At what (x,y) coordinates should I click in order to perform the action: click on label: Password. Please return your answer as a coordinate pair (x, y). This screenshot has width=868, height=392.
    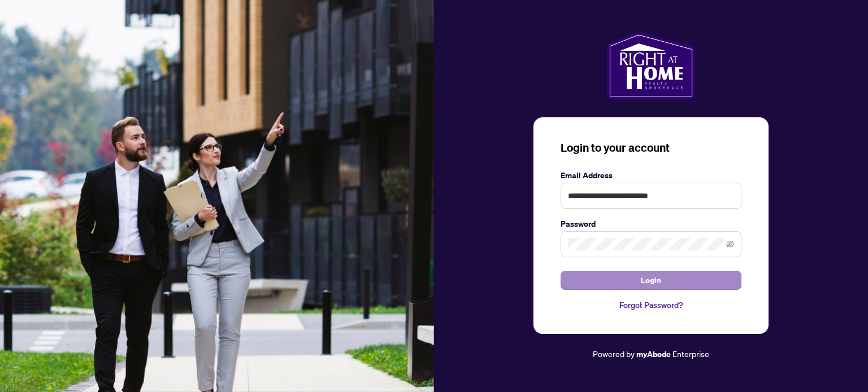
    Looking at the image, I should click on (651, 224).